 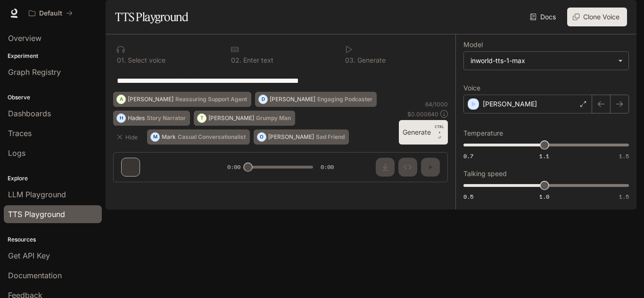 What do you see at coordinates (423, 133) in the screenshot?
I see `button: GenerateCTRL +⏎` at bounding box center [423, 133].